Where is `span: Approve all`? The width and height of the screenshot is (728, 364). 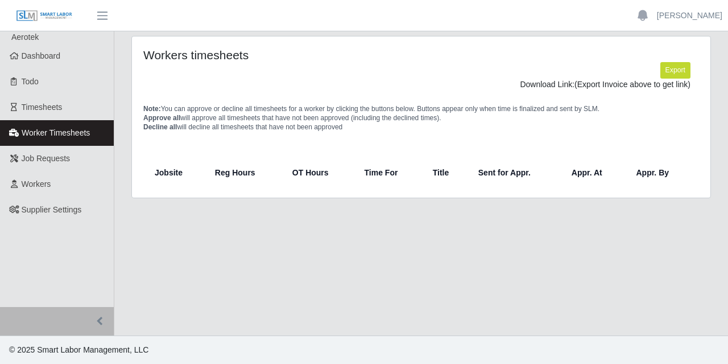 span: Approve all is located at coordinates (162, 118).